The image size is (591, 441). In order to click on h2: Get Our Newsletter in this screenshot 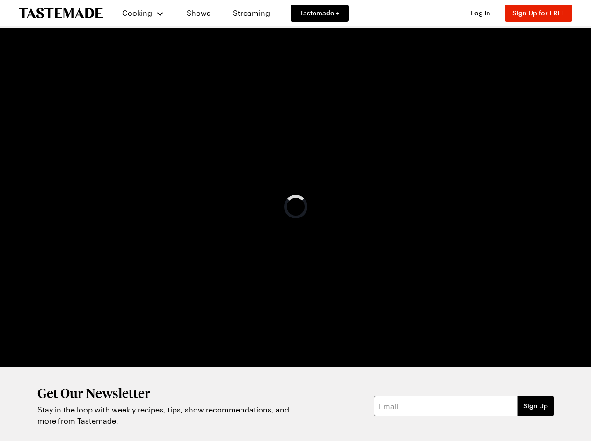, I will do `click(166, 393)`.